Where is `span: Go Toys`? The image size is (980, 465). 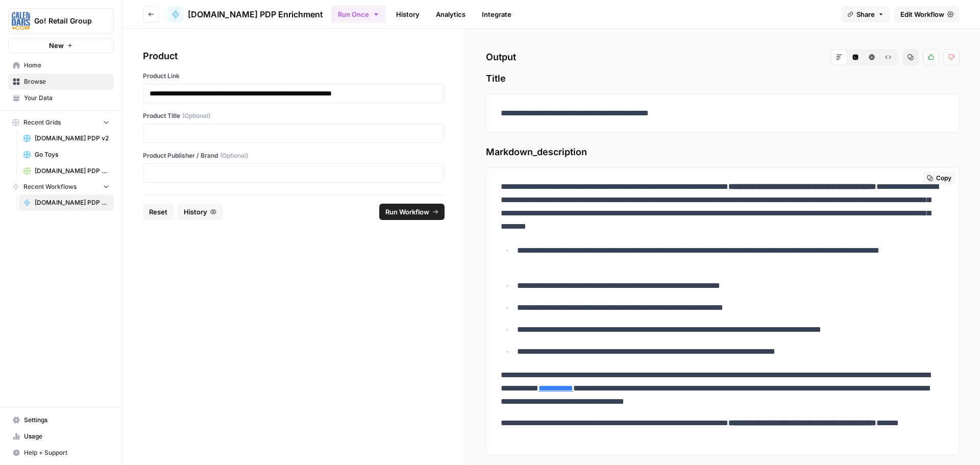 span: Go Toys is located at coordinates (72, 154).